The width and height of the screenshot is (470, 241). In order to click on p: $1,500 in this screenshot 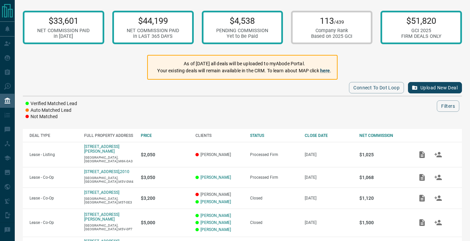, I will do `click(383, 223)`.